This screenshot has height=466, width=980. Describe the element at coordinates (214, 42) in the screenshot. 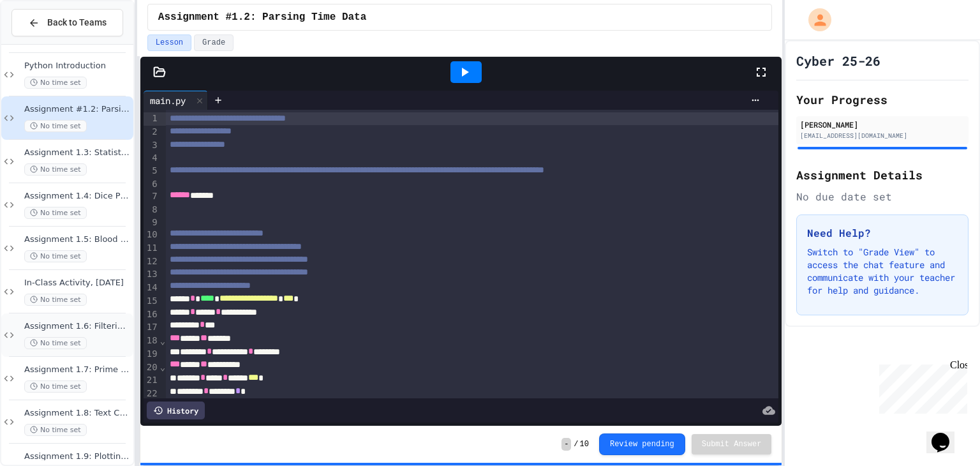

I see `button: Grade` at that location.